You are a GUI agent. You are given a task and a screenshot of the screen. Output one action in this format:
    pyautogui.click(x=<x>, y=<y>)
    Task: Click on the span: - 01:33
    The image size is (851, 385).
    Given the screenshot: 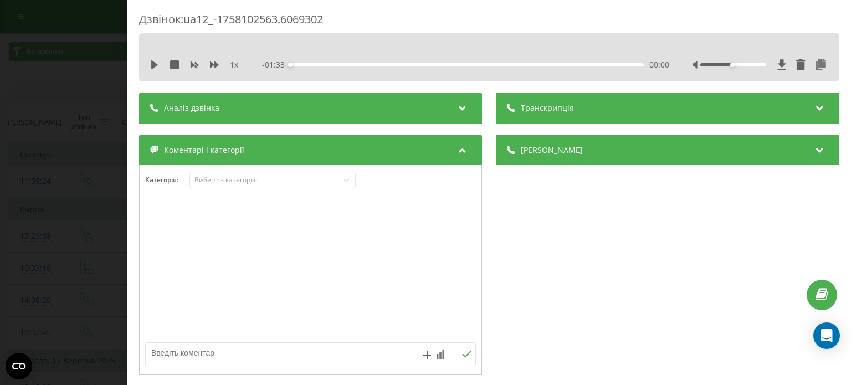 What is the action you would take?
    pyautogui.click(x=276, y=65)
    